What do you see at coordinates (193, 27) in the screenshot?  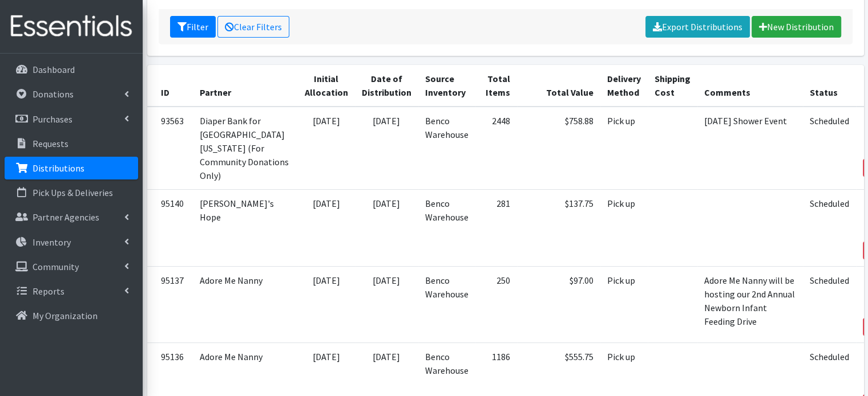 I see `button: Filter` at bounding box center [193, 27].